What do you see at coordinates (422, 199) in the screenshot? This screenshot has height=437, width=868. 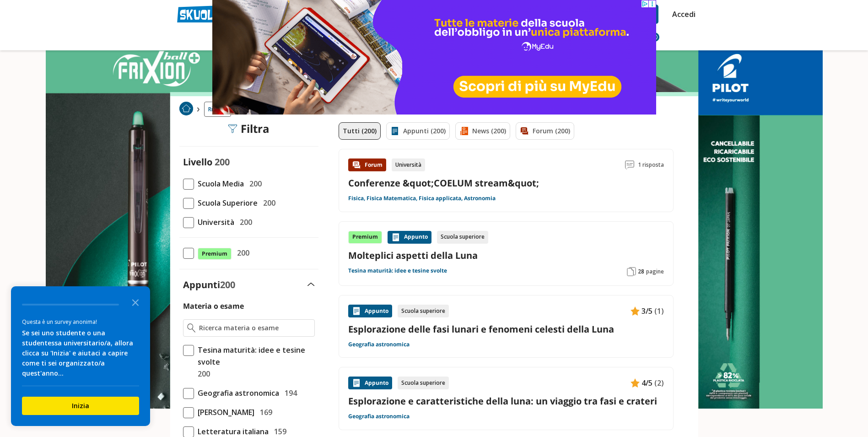 I see `a: Fisica, Fisica Matematica, Fisica applicata, Astronomia` at bounding box center [422, 199].